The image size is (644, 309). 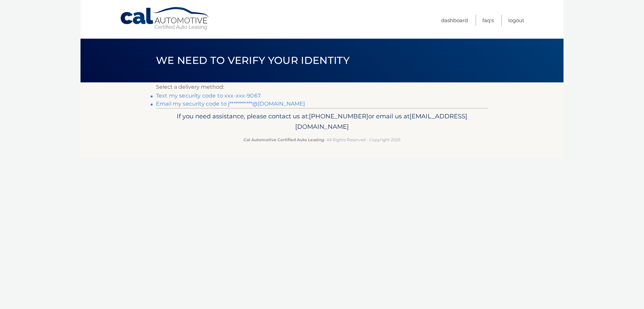 What do you see at coordinates (454, 21) in the screenshot?
I see `a: Dashboard` at bounding box center [454, 21].